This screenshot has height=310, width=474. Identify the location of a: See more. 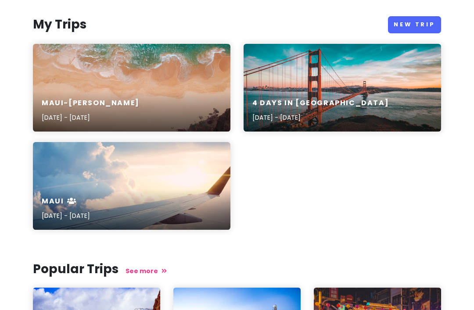
(146, 271).